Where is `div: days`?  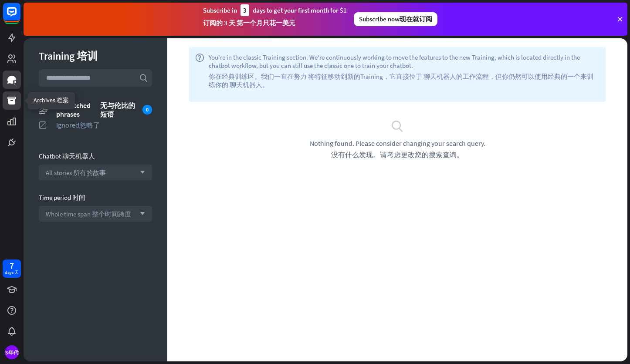
div: days is located at coordinates (12, 273).